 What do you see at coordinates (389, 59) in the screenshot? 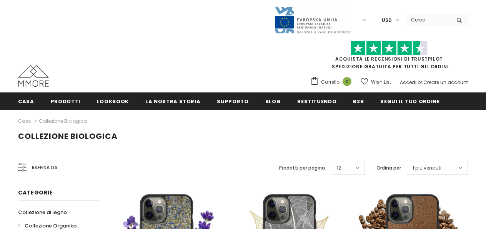
I see `a: Acquista le recensioni di TrustPilot` at bounding box center [389, 59].